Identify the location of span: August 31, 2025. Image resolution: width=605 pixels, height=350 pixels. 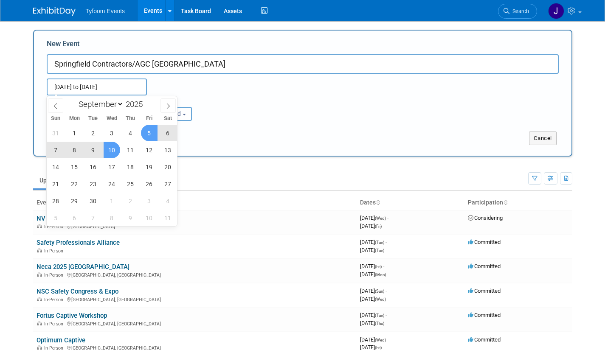
(56, 133).